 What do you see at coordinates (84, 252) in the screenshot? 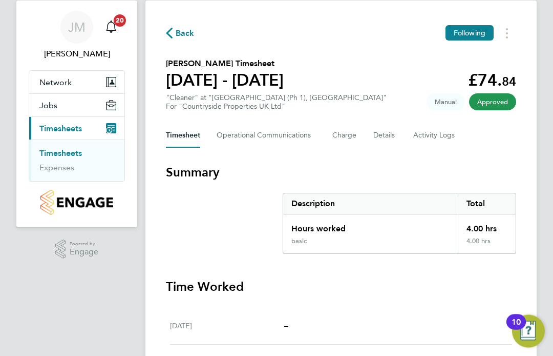
I see `span: Engage` at bounding box center [84, 252].